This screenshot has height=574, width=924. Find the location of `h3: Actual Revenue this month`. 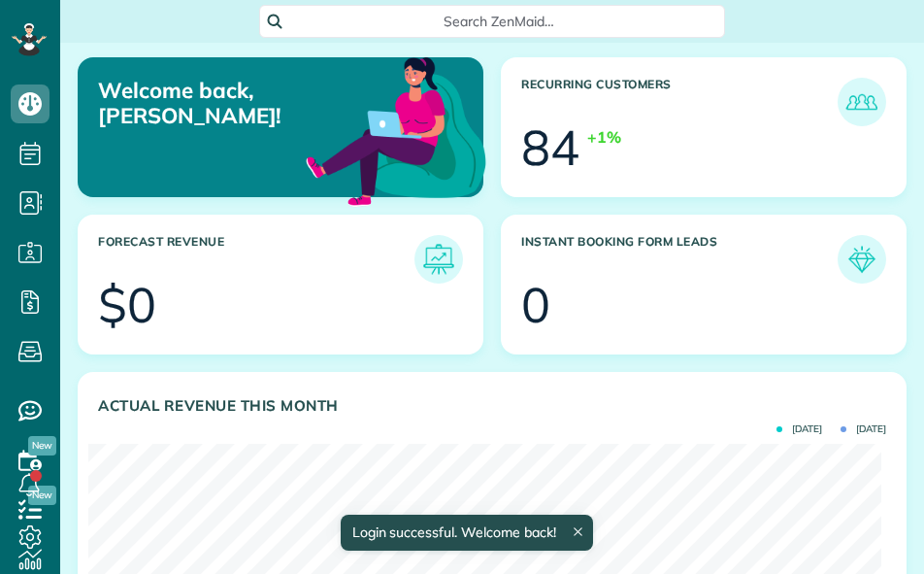

h3: Actual Revenue this month is located at coordinates (492, 406).